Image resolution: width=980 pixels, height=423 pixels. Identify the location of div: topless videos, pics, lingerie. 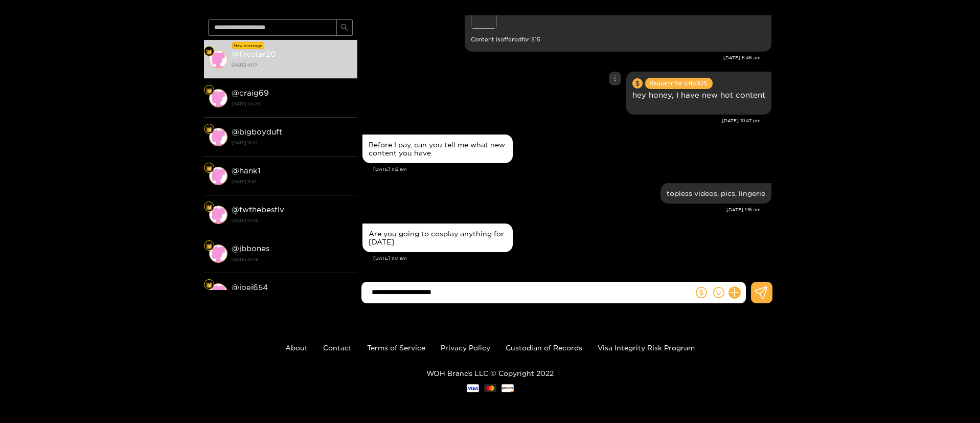
(716, 193).